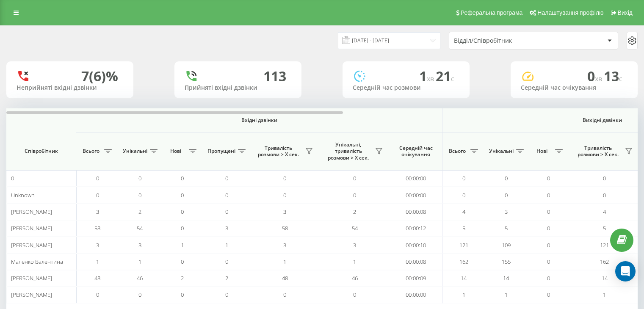 The height and width of the screenshot is (309, 644). I want to click on span: хв, so click(431, 79).